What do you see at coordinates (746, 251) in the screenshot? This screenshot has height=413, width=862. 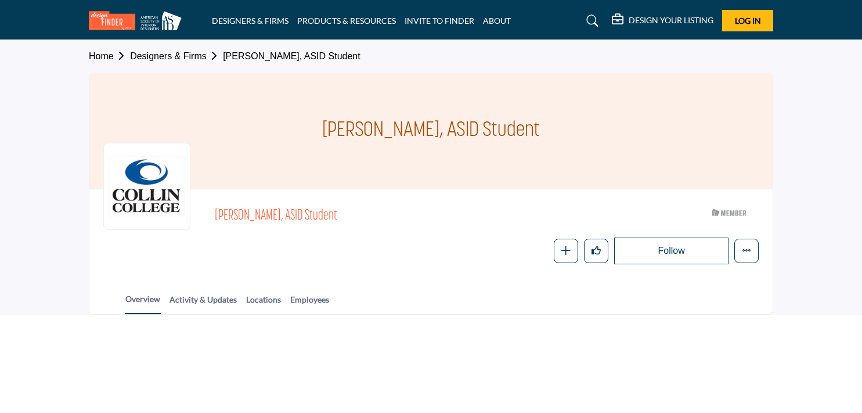 I see `button: More details` at bounding box center [746, 251].